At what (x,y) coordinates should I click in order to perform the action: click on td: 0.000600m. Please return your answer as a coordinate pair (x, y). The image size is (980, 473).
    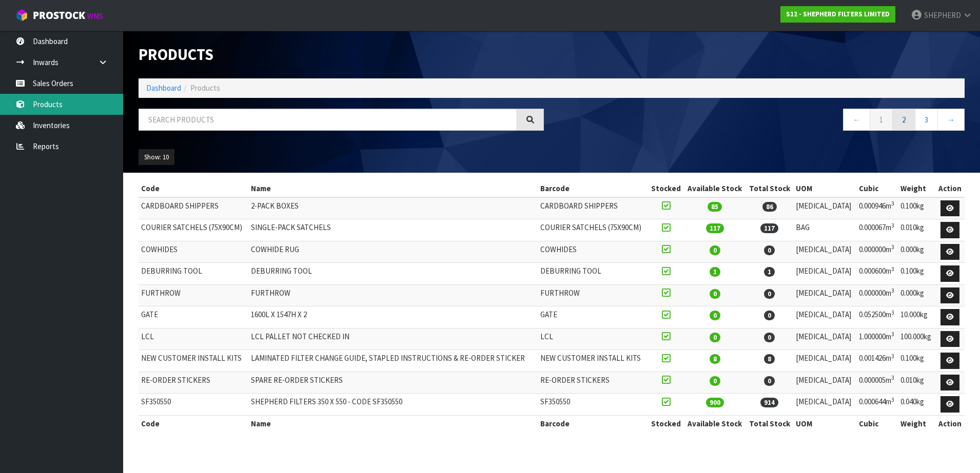
    Looking at the image, I should click on (878, 274).